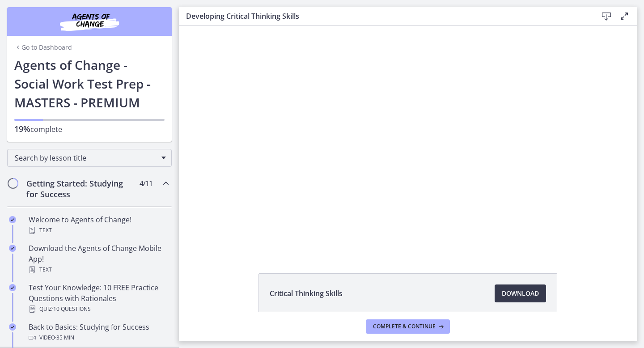 The width and height of the screenshot is (644, 348). I want to click on button: Complete & continue, so click(408, 327).